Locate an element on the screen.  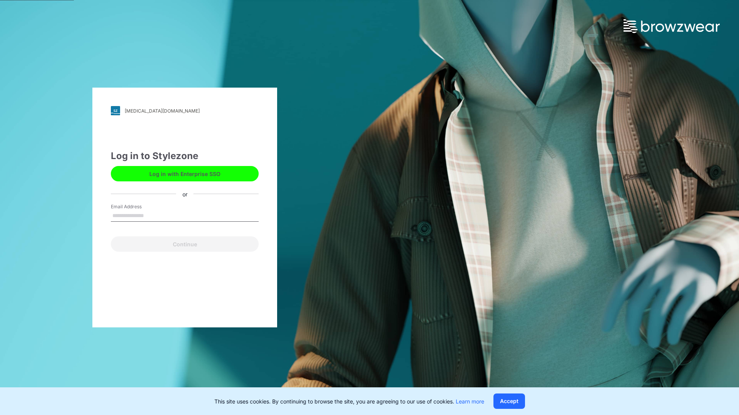
img: svg+xml;base64,PHN2ZyB3aWR0aD0iMjgiIGhlaWdodD0iMjgiIHZpZXdCb3g9IjAgMCAyOCAyOCIgZmlsbD0ibm9uZSIgeG... is located at coordinates (115, 111).